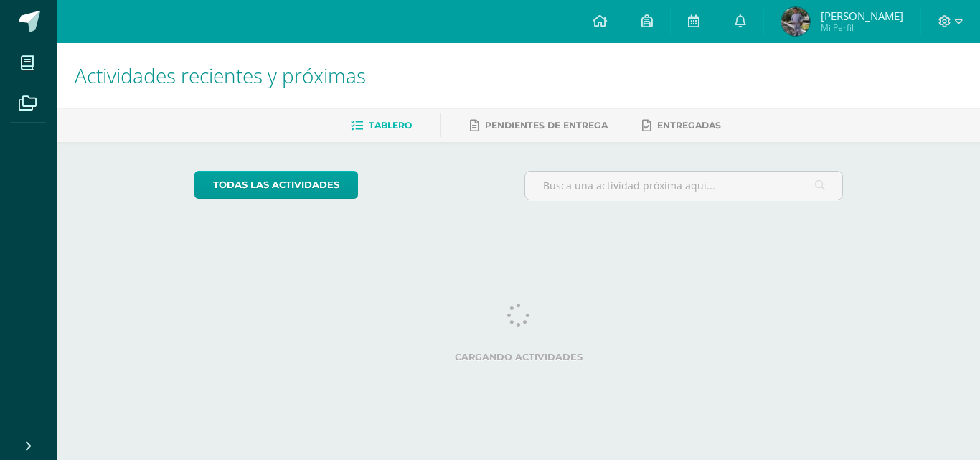 The width and height of the screenshot is (980, 460). What do you see at coordinates (681, 125) in the screenshot?
I see `a: Entregadas` at bounding box center [681, 125].